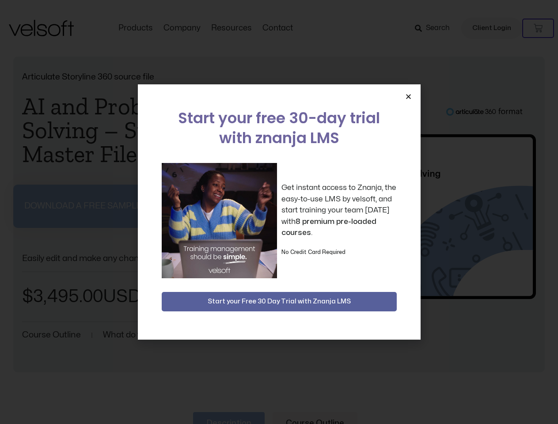 This screenshot has height=424, width=558. What do you see at coordinates (313, 252) in the screenshot?
I see `strong: No Credit Card Required` at bounding box center [313, 252].